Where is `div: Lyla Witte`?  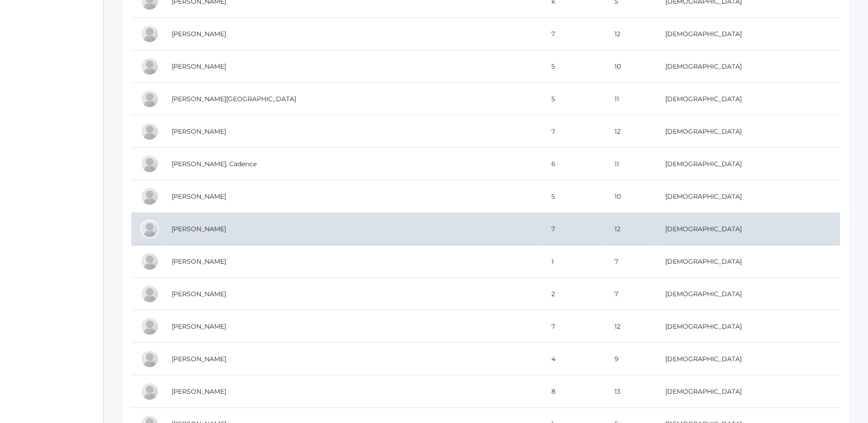 div: Lyla Witte is located at coordinates (150, 327).